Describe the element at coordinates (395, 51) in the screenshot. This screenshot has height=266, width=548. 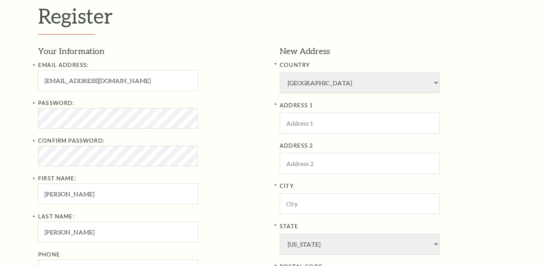
I see `h3: New Address` at that location.